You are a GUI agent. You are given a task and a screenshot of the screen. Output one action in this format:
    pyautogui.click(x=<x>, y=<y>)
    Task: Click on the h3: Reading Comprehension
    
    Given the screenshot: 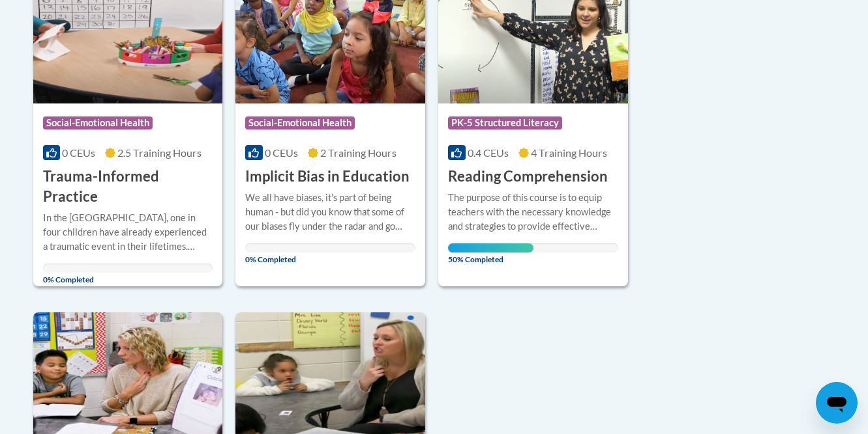 What is the action you would take?
    pyautogui.click(x=528, y=176)
    